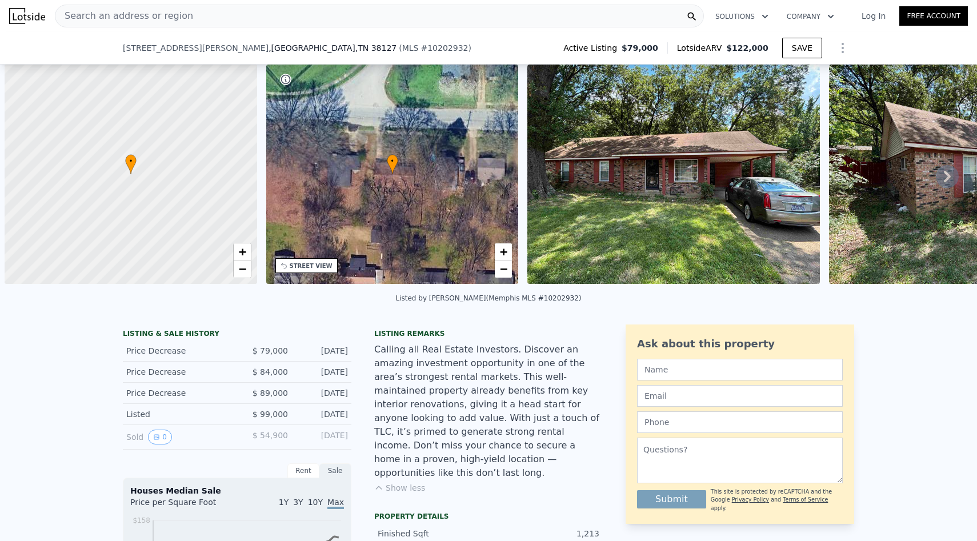 The image size is (977, 541). What do you see at coordinates (874, 16) in the screenshot?
I see `a: Log In` at bounding box center [874, 16].